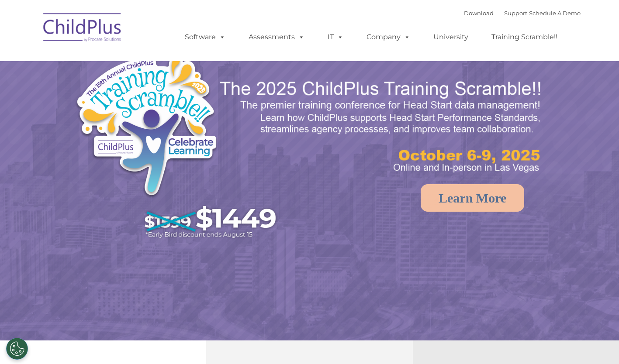 This screenshot has height=364, width=619. Describe the element at coordinates (479, 13) in the screenshot. I see `a: Download` at that location.